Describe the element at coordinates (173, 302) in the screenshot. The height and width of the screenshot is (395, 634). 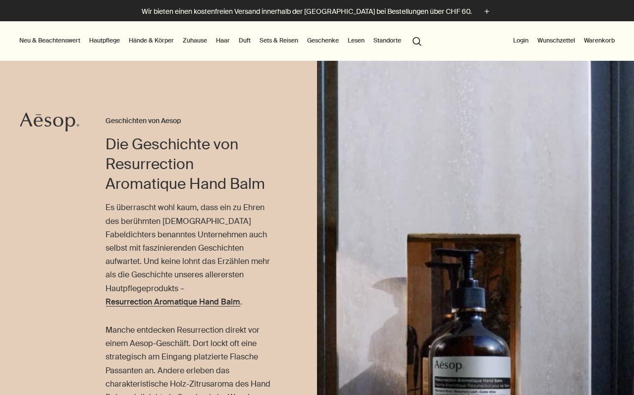
I see `a: Resurrection Aromatique Hand Balm` at that location.